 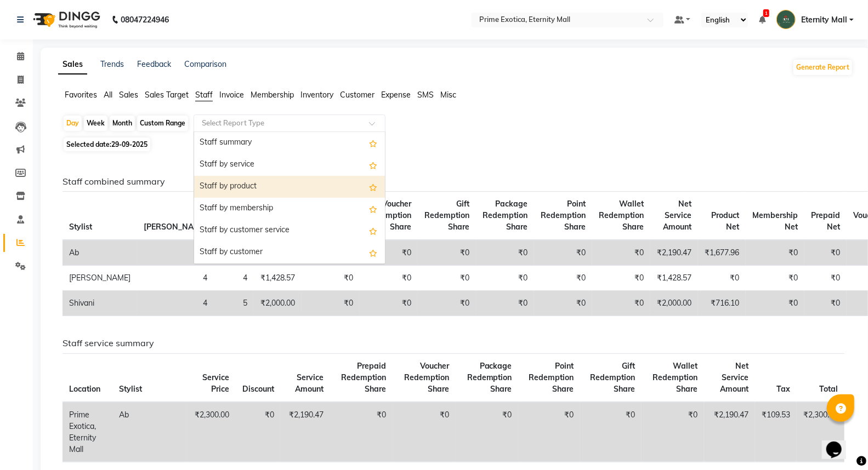 I want to click on span: Service Amount, so click(x=309, y=383).